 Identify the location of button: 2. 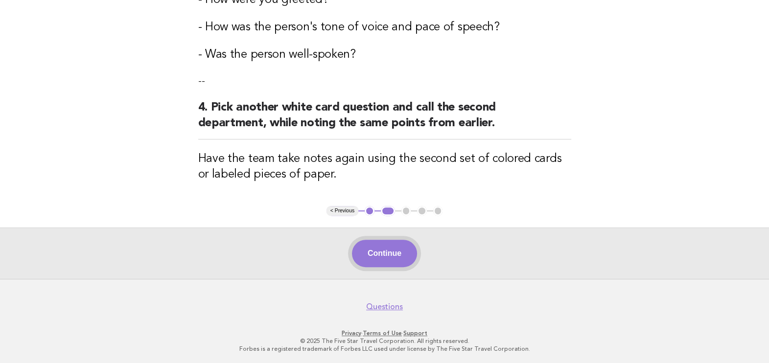
(388, 211).